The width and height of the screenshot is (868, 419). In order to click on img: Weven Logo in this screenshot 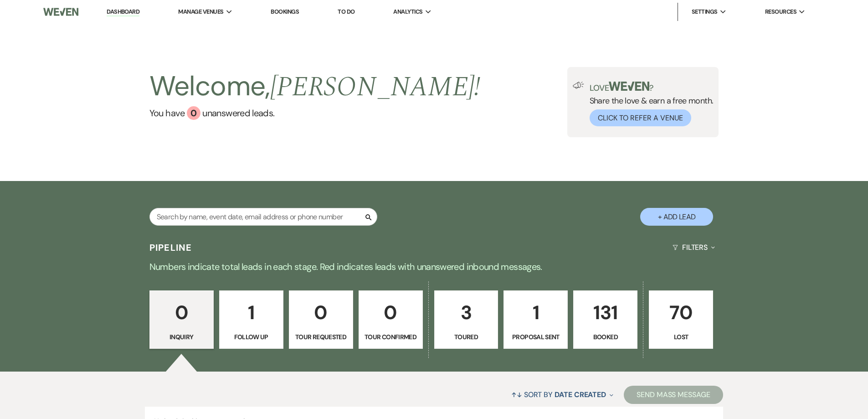, I will do `click(60, 12)`.